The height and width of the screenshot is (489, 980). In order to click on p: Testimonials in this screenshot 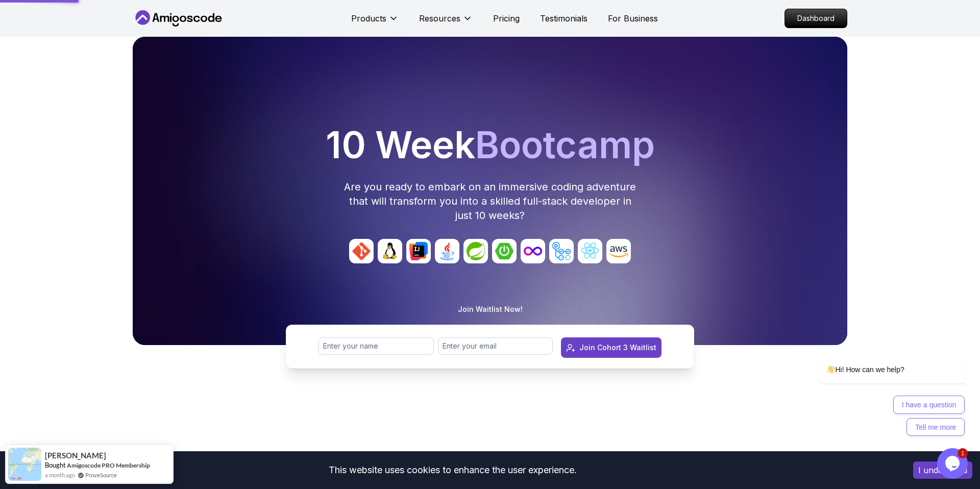, I will do `click(563, 18)`.